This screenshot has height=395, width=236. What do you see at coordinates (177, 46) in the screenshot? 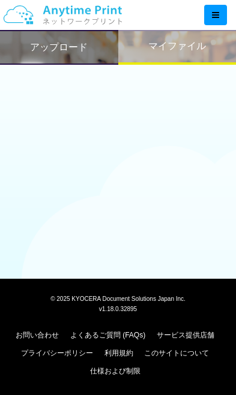
I see `h2: マイファイル` at bounding box center [177, 46].